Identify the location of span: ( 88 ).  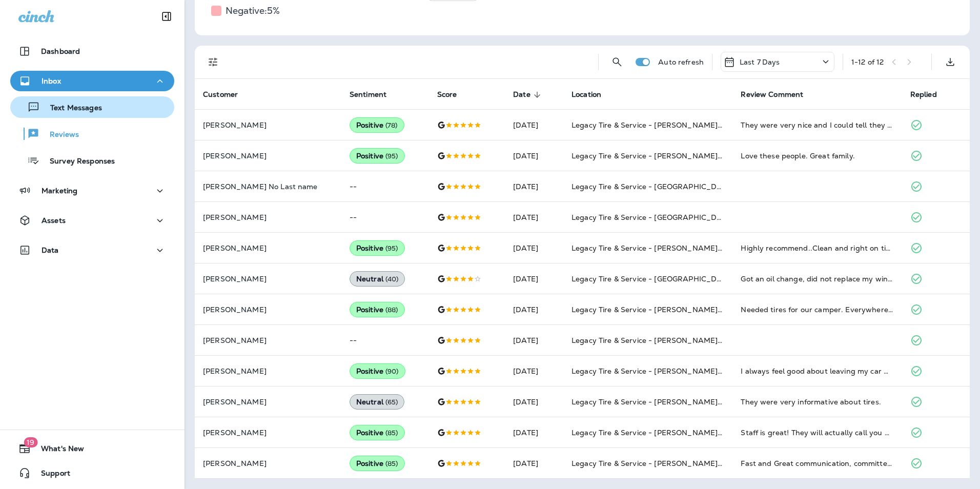
(391, 310).